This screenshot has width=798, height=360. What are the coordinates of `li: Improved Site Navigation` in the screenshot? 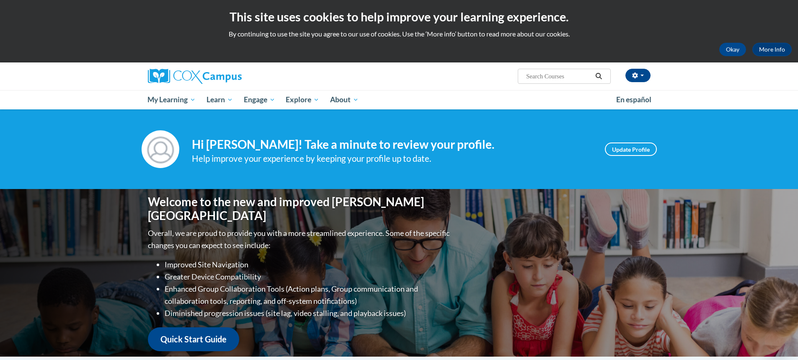 It's located at (308, 264).